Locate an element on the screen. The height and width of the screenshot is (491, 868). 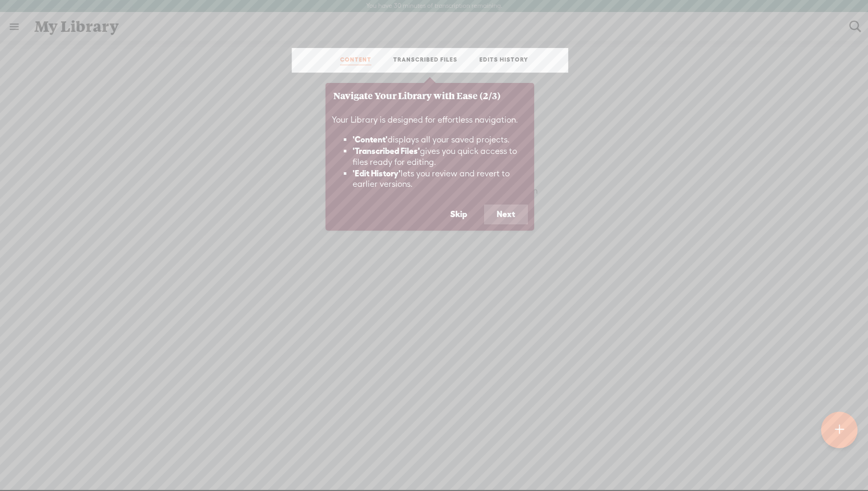
a: TRANSCRIBED FILES is located at coordinates (425, 60).